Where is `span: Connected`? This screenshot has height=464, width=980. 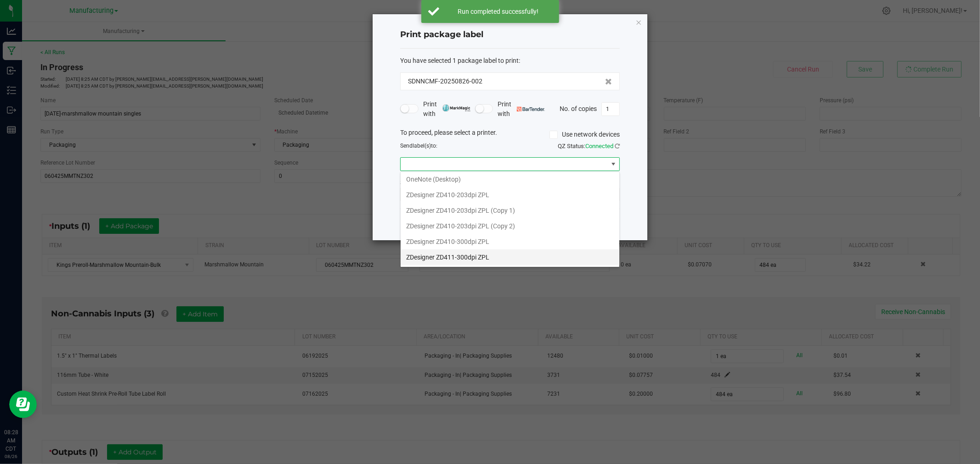
span: Connected is located at coordinates (599, 146).